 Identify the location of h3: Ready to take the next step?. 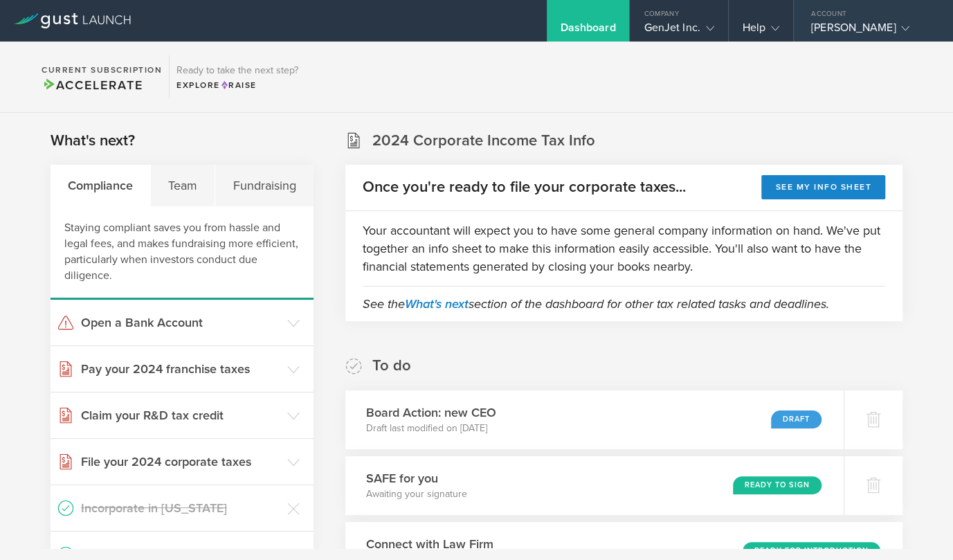
(238, 70).